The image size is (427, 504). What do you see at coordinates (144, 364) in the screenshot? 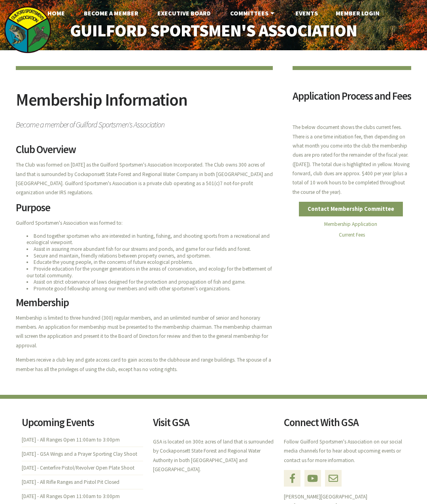
I see `p: Members receive a club key and gate access card to gain access to the clubhouse and range buildin...` at bounding box center [144, 364].